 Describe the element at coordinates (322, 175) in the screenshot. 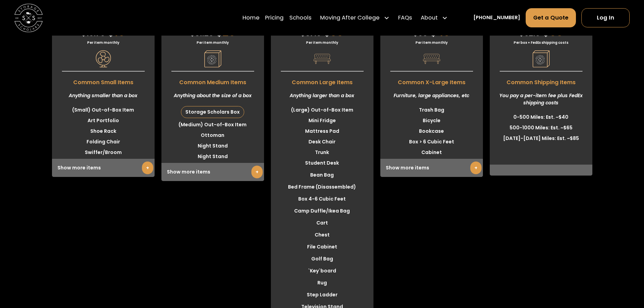

I see `li: Bean Bag` at that location.